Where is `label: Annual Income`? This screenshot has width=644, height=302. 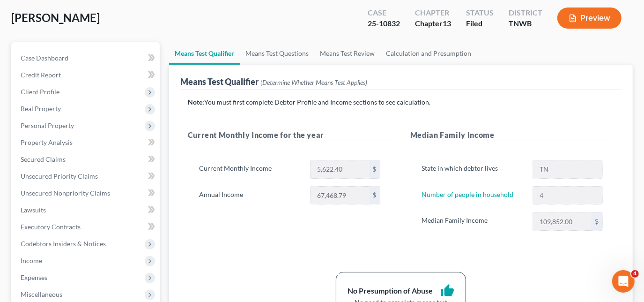
label: Annual Income is located at coordinates (250, 196).